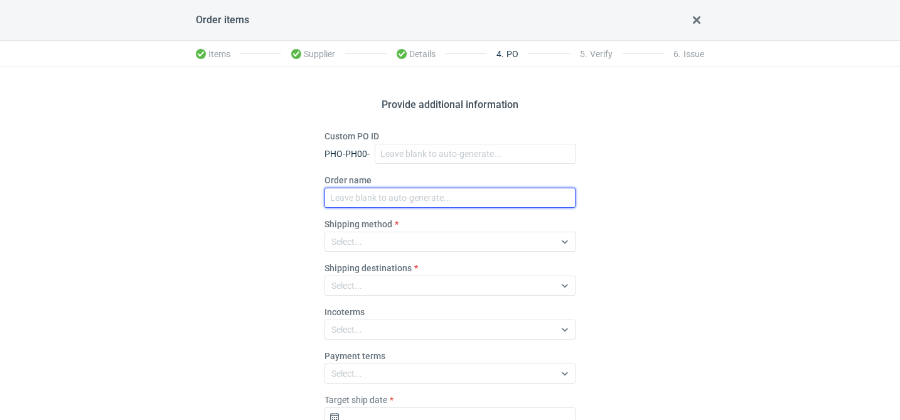  I want to click on li: Supplier, so click(313, 54).